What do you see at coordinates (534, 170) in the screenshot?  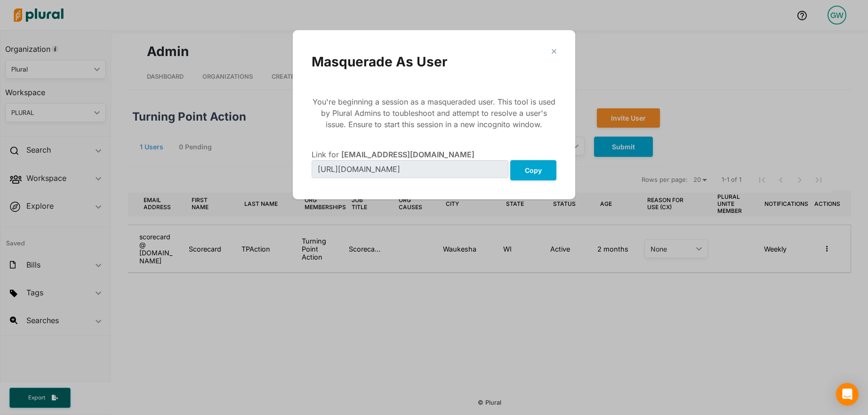 I see `button: Copy` at bounding box center [534, 170].